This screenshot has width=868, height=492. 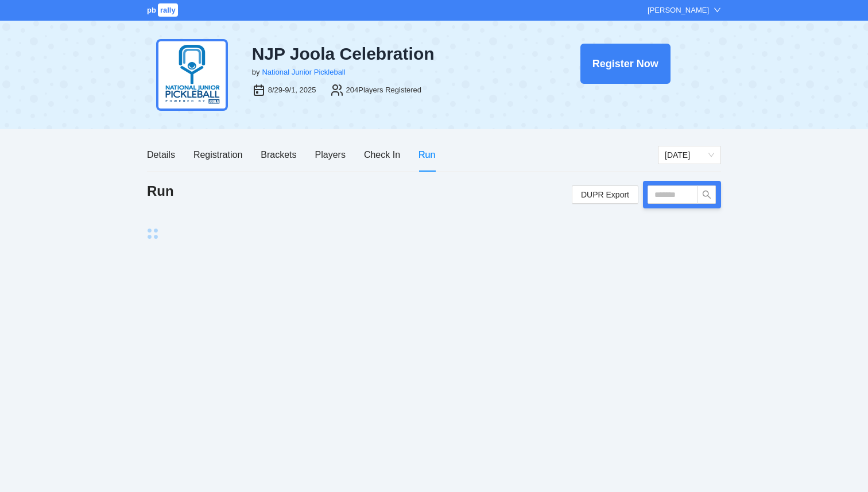 I want to click on a: DUPR Export, so click(x=605, y=195).